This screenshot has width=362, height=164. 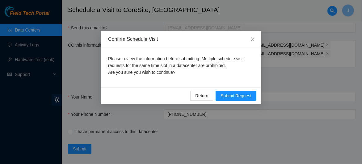 I want to click on button: Return, so click(x=202, y=96).